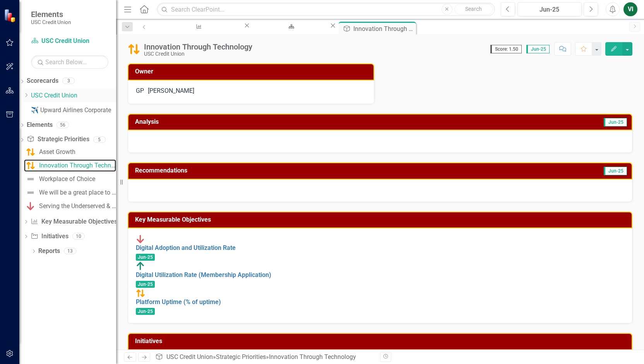 Image resolution: width=644 pixels, height=364 pixels. Describe the element at coordinates (630, 10) in the screenshot. I see `div: VI` at that location.